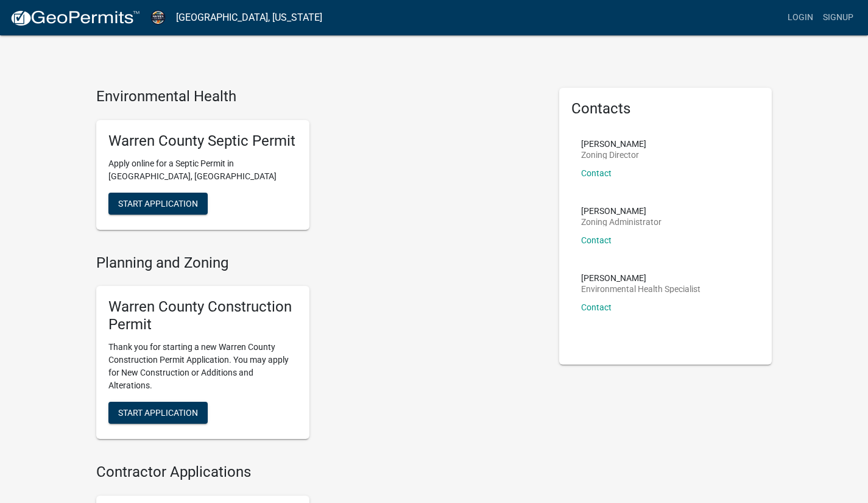 Image resolution: width=868 pixels, height=503 pixels. I want to click on img: Warren County, Iowa, so click(157, 17).